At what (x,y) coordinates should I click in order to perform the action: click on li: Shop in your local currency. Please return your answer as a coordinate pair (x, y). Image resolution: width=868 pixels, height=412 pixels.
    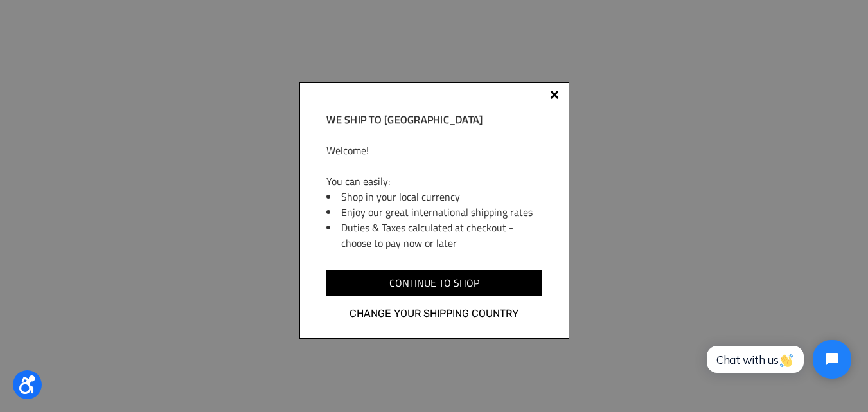
    Looking at the image, I should click on (441, 197).